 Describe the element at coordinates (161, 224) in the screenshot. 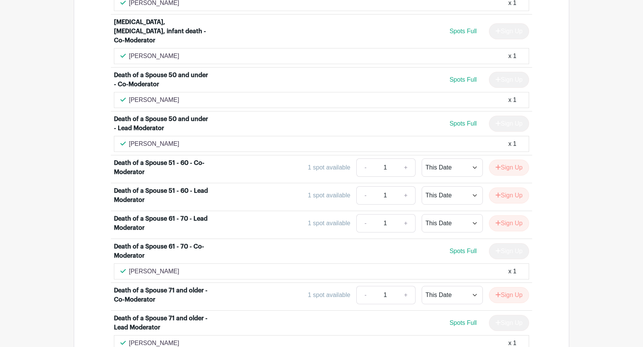

I see `div: Death of a Spouse 61 - 70 - Lead Moderator` at that location.